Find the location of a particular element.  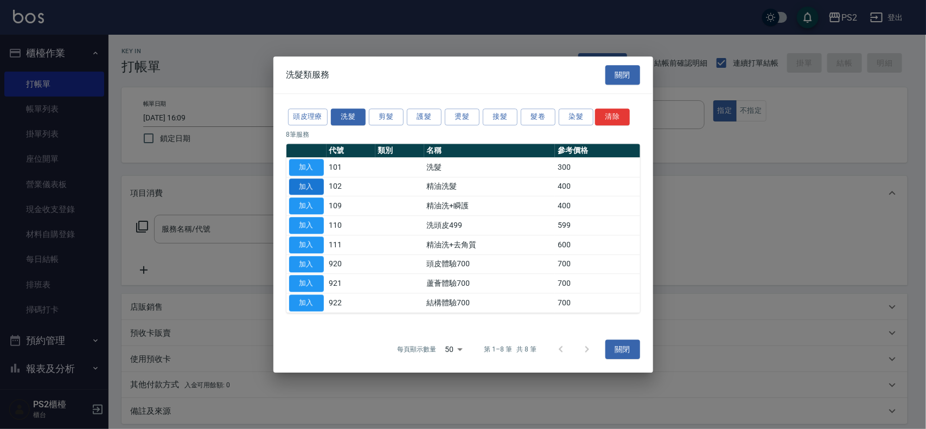

td: 洗髮 is located at coordinates (490, 168).